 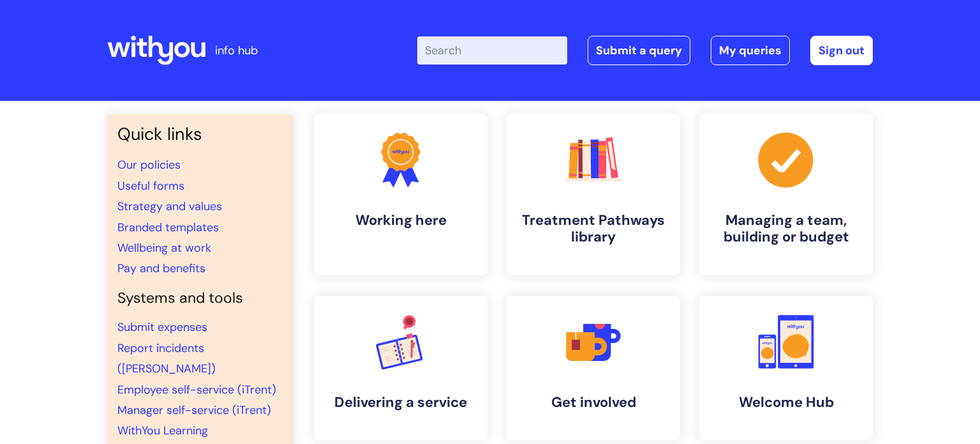 I want to click on h4: Treatment Pathways library, so click(x=593, y=229).